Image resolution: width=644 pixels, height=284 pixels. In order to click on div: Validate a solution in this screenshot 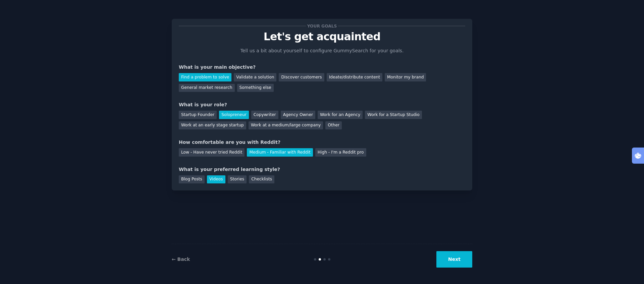, I will do `click(255, 77)`.